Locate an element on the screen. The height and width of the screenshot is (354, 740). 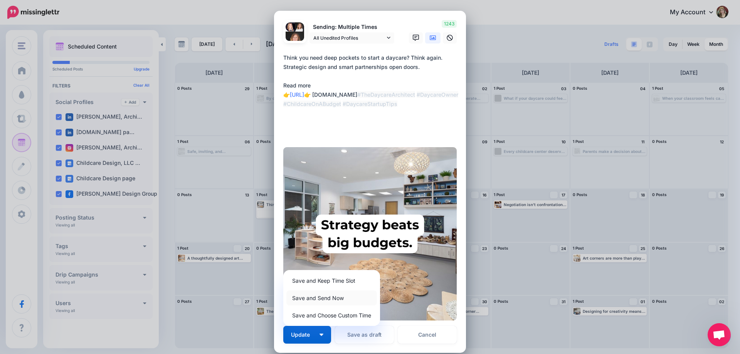
a: All Unedited Profiles is located at coordinates (352, 38).